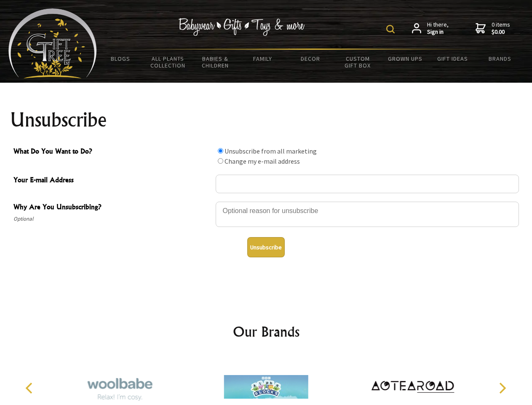  Describe the element at coordinates (113, 208) in the screenshot. I see `span: Why Are You Unsubscribing?` at that location.